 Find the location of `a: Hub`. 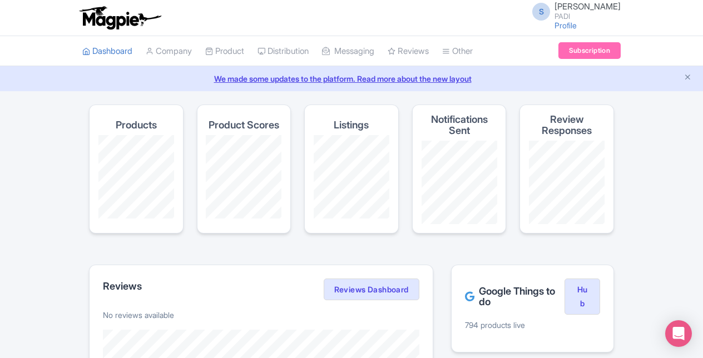

a: Hub is located at coordinates (583, 297).